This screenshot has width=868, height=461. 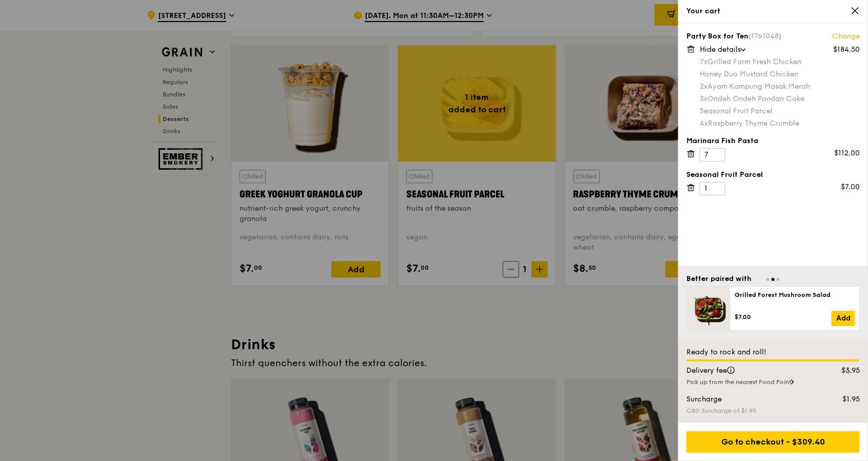 What do you see at coordinates (704, 86) in the screenshot?
I see `span: 2x` at bounding box center [704, 86].